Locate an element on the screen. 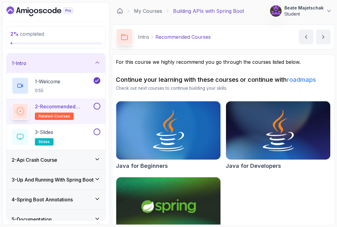 The width and height of the screenshot is (337, 227). button: previous content is located at coordinates (306, 37).